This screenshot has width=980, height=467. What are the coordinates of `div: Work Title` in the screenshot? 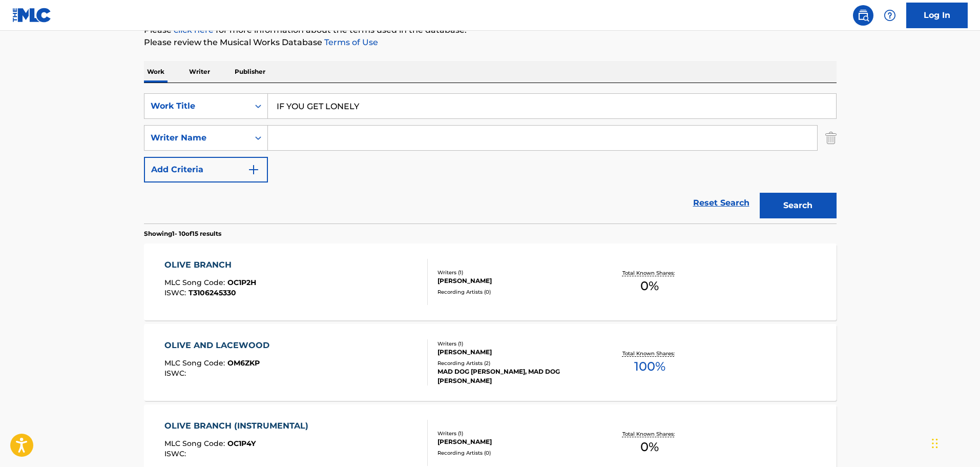 It's located at (197, 106).